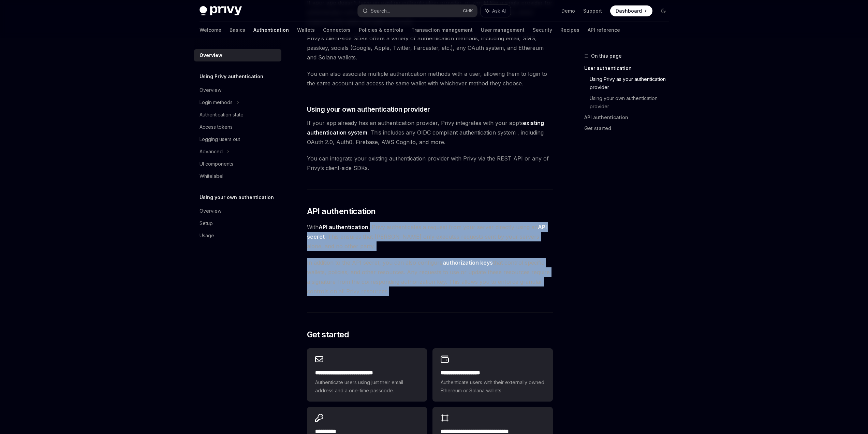 The width and height of the screenshot is (868, 434). I want to click on a: Using Privy as your authentication provider, so click(632, 84).